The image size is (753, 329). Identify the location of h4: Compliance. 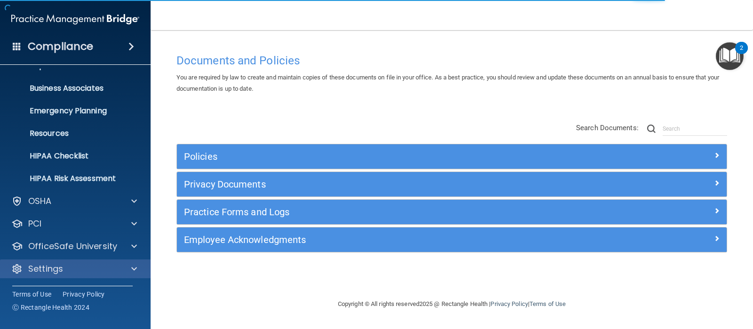
(60, 47).